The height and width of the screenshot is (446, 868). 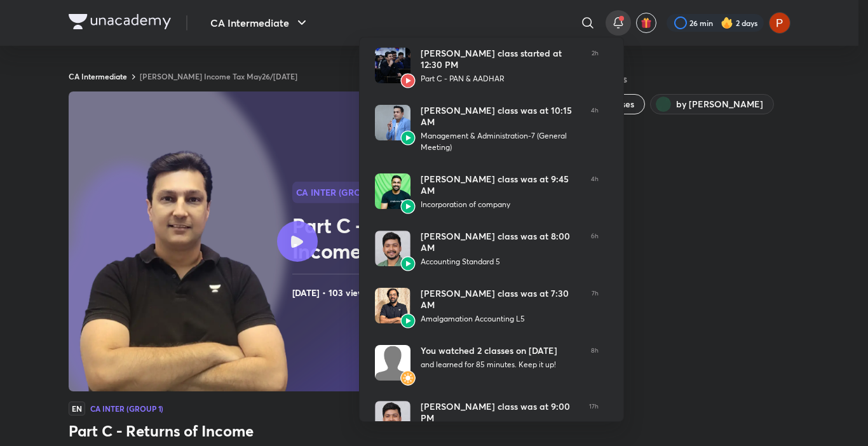 What do you see at coordinates (501, 365) in the screenshot?
I see `div: and learned for 85 minutes. Keep it up!` at bounding box center [501, 365].